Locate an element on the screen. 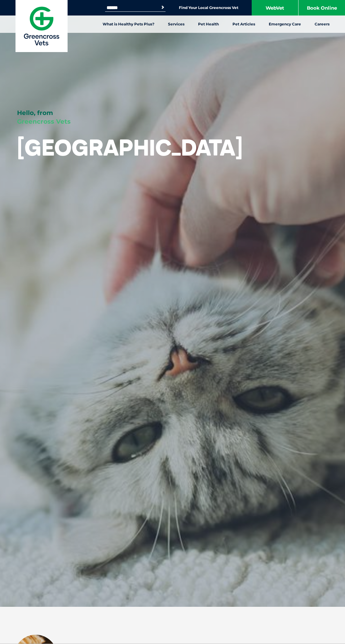 The height and width of the screenshot is (644, 345). a: What is Healthy Pets Plus? is located at coordinates (129, 24).